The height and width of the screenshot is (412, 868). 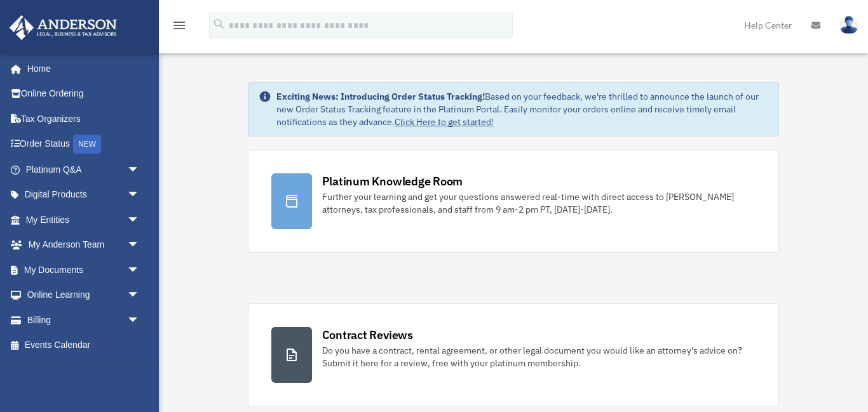 I want to click on a: Home, so click(x=80, y=68).